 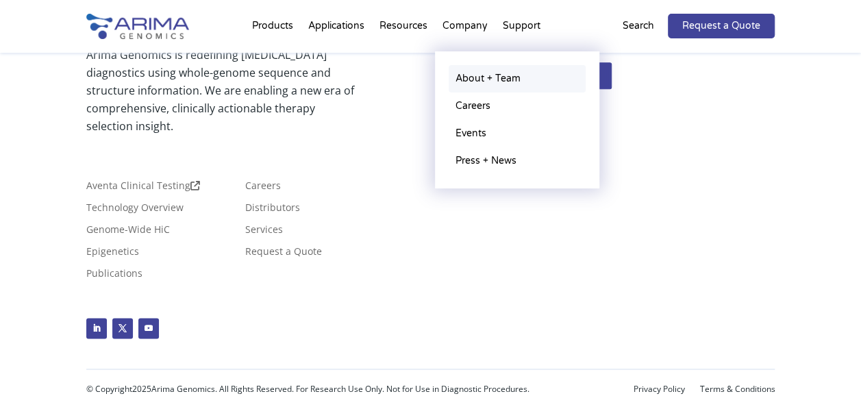 I want to click on p: © Copyright Arima Genomics. All Rights Reserved. For Research Use Only. Not for Use in Diagnostic..., so click(x=345, y=389).